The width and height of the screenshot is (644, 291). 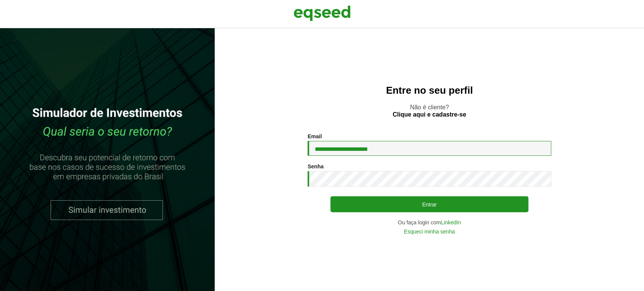 I want to click on div: Ou faça login com, so click(x=429, y=223).